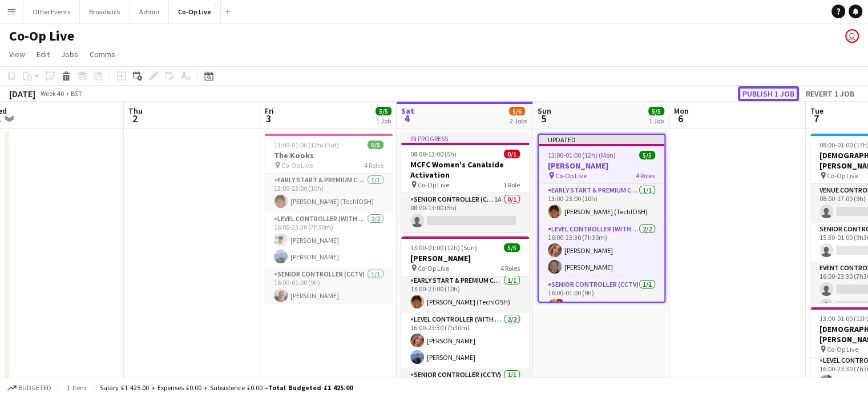 Image resolution: width=868 pixels, height=397 pixels. What do you see at coordinates (42, 36) in the screenshot?
I see `h1: Co-Op Live` at bounding box center [42, 36].